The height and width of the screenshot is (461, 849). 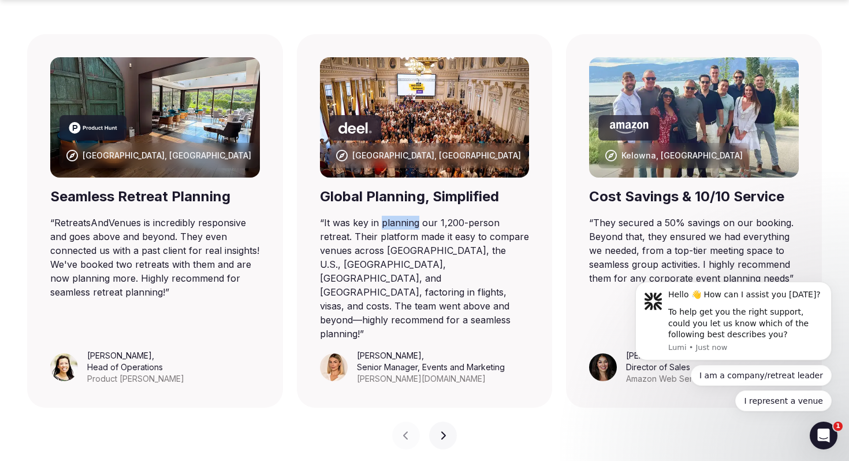 What do you see at coordinates (155, 117) in the screenshot?
I see `img: Barcelona, Spain` at bounding box center [155, 117].